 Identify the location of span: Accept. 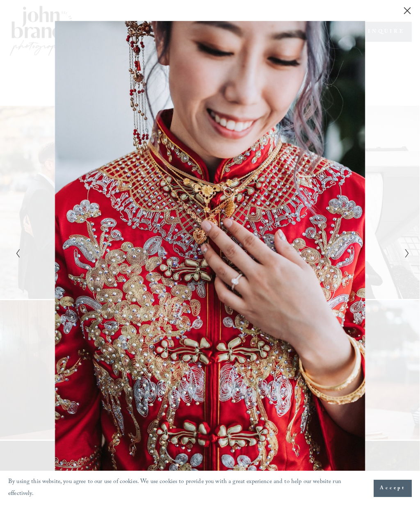
(392, 488).